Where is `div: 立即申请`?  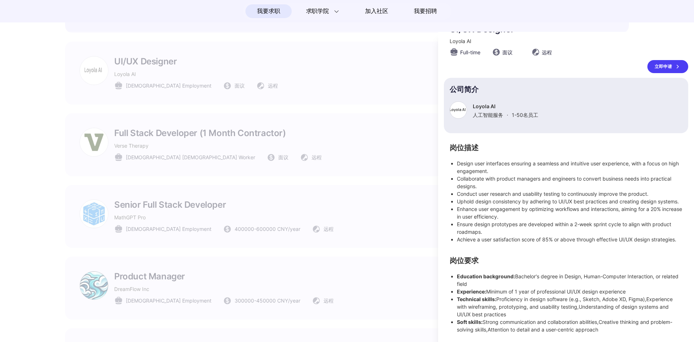
div: 立即申请 is located at coordinates (668, 67).